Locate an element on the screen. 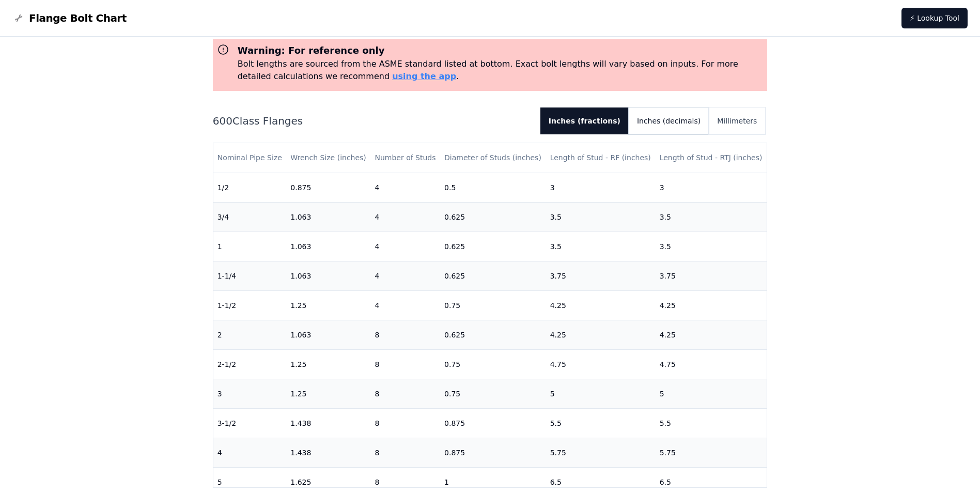 The width and height of the screenshot is (980, 493). p: Bolt lengths are sourced from the ASME standard listed at bottom. Exact bolt lengths will vary ba... is located at coordinates (500, 70).